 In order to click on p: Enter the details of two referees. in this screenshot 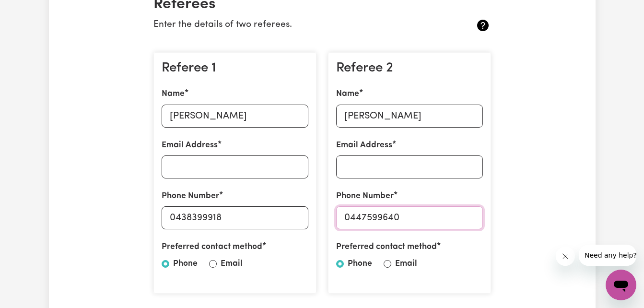, I will do `click(294, 25)`.